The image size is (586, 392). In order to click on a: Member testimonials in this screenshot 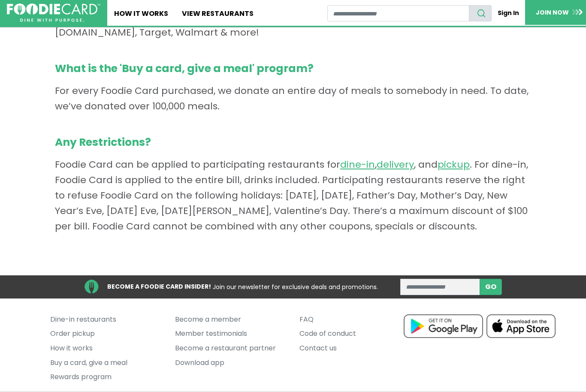, I will do `click(230, 334)`.